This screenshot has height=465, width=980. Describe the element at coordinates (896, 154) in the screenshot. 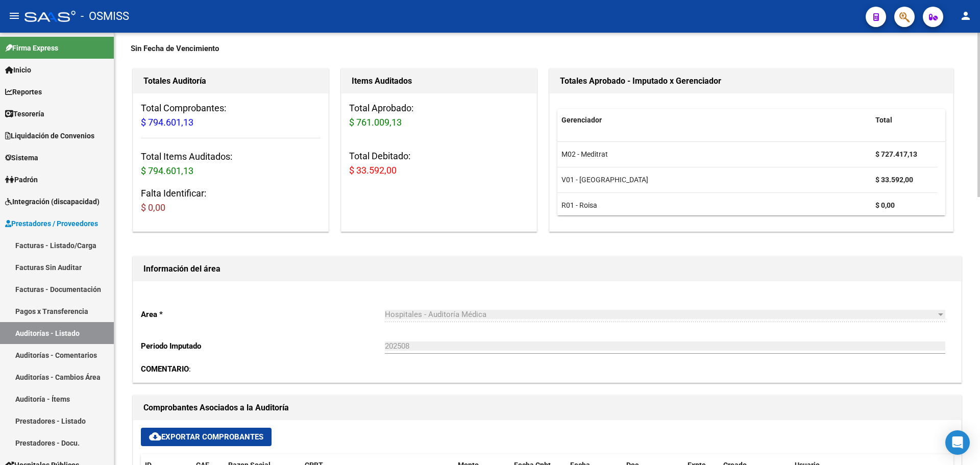

I see `strong: $ 727.417,13` at that location.